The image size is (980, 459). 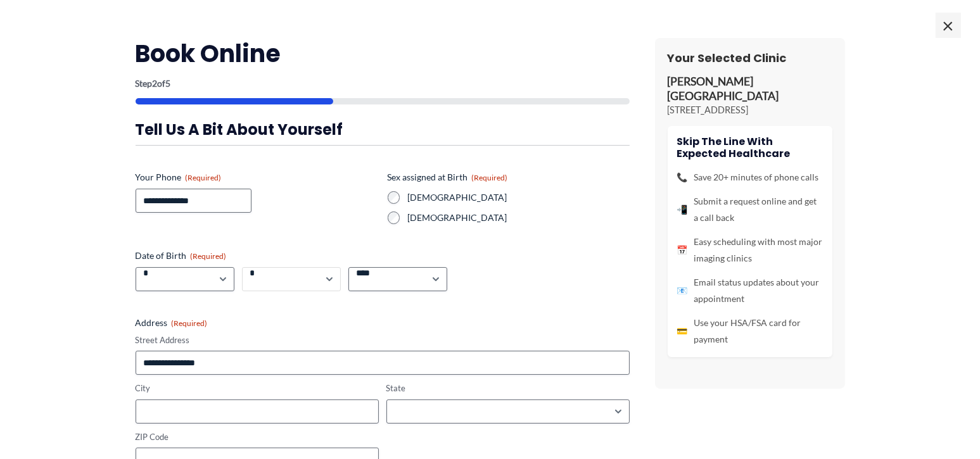 What do you see at coordinates (750, 177) in the screenshot?
I see `li: Save 20+ minutes of phone calls` at bounding box center [750, 177].